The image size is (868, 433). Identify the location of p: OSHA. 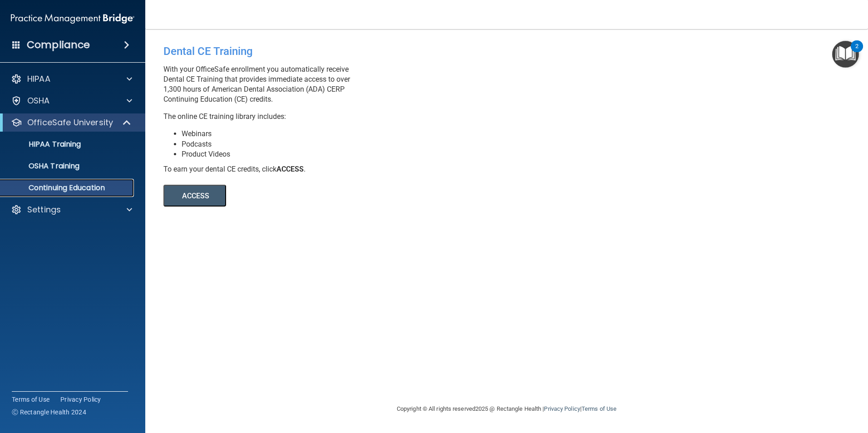
(39, 101).